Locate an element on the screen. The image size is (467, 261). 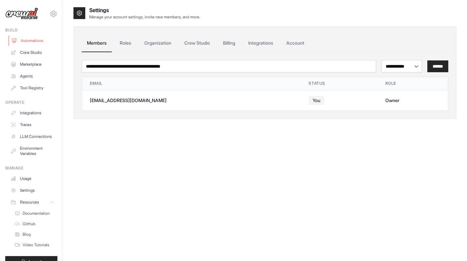
a: Environment Variables is located at coordinates (32, 151).